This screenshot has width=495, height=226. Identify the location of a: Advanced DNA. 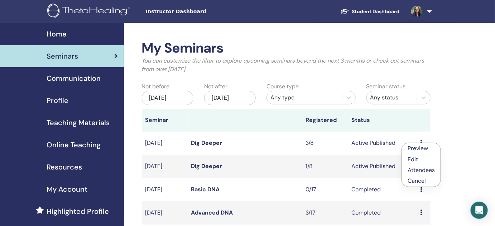
(212, 213).